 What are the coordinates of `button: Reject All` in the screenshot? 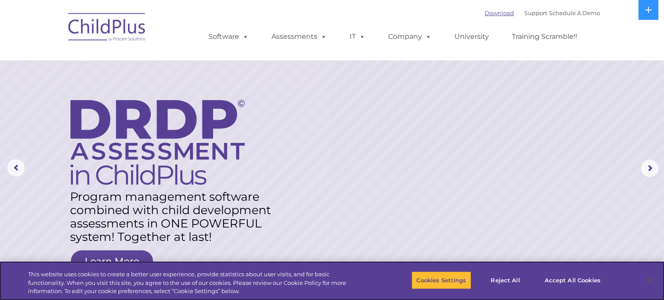 It's located at (505, 281).